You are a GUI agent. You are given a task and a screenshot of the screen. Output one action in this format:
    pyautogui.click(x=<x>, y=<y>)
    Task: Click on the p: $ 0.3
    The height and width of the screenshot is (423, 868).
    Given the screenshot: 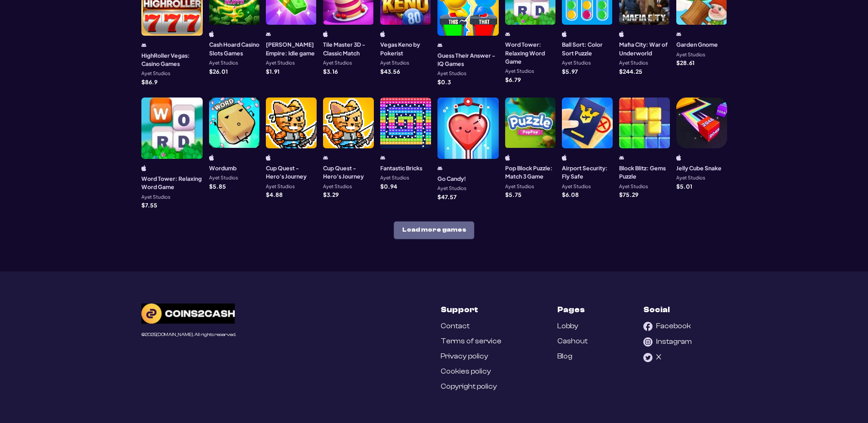 What is the action you would take?
    pyautogui.click(x=444, y=82)
    